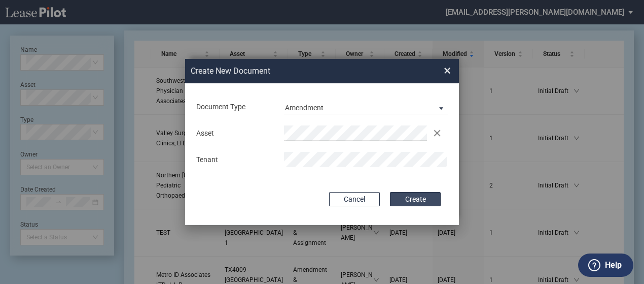 This screenshot has width=644, height=284. What do you see at coordinates (365, 107) in the screenshot?
I see `md-select: Document Type: Amendment` at bounding box center [365, 107].